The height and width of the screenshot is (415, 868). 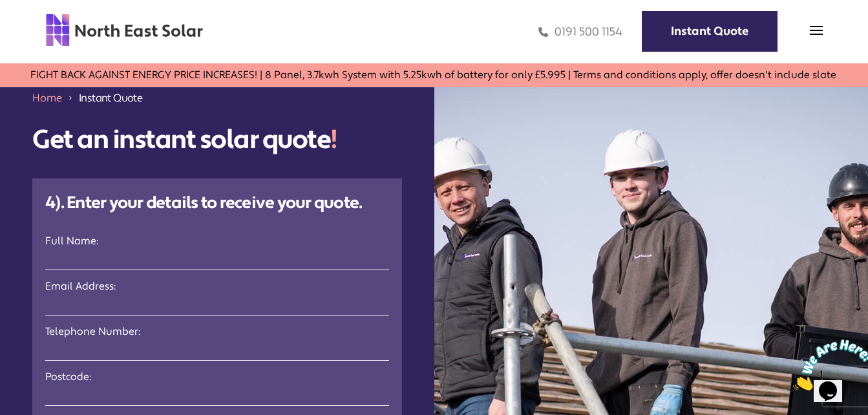 I want to click on span: 1, so click(x=8, y=10).